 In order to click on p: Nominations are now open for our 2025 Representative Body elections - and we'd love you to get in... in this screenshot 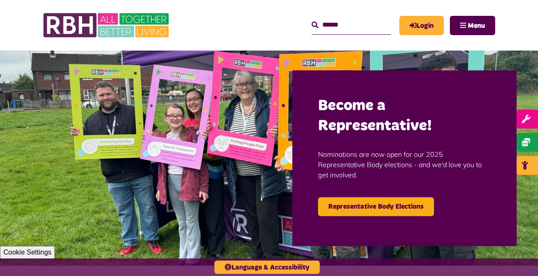, I will do `click(404, 164)`.